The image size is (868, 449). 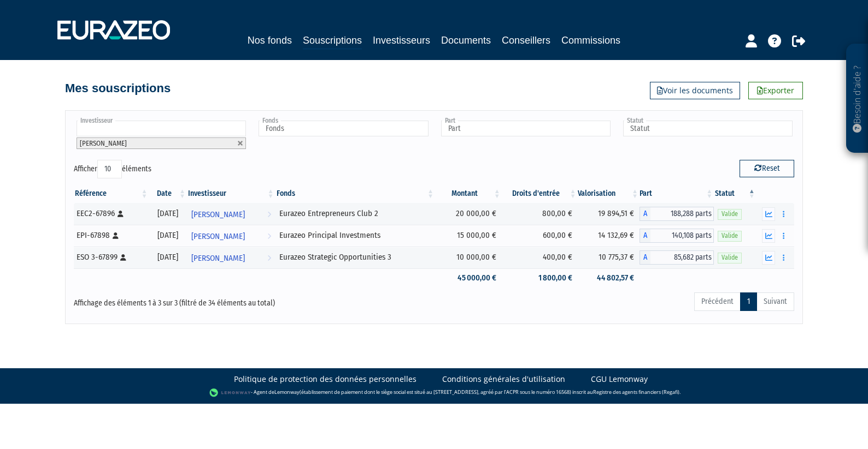 What do you see at coordinates (694, 91) in the screenshot?
I see `a: Voir les documents` at bounding box center [694, 91].